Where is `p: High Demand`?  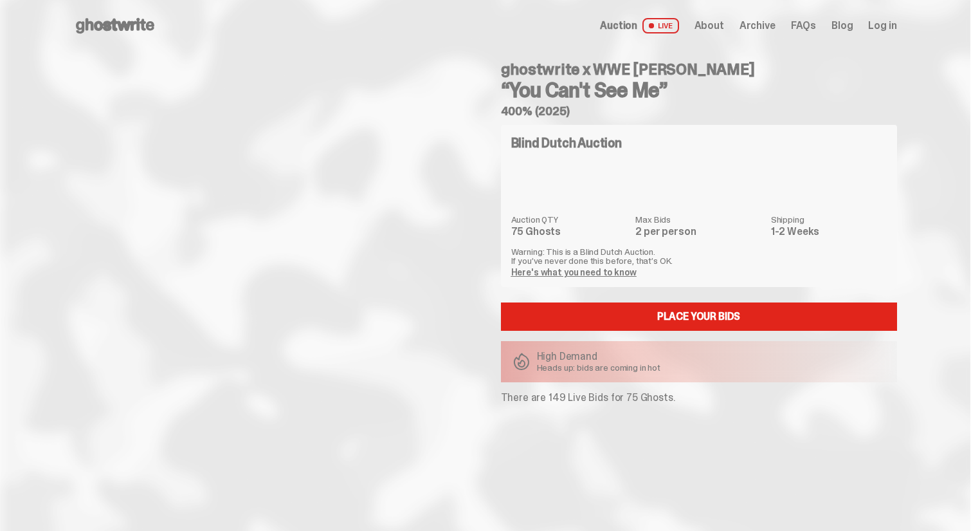
p: High Demand is located at coordinates (599, 356).